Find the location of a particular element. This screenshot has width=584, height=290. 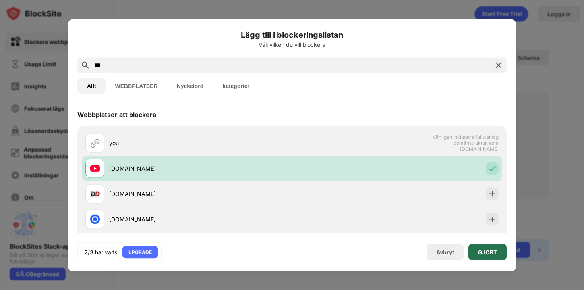

button: Nyckelord is located at coordinates (190, 86).